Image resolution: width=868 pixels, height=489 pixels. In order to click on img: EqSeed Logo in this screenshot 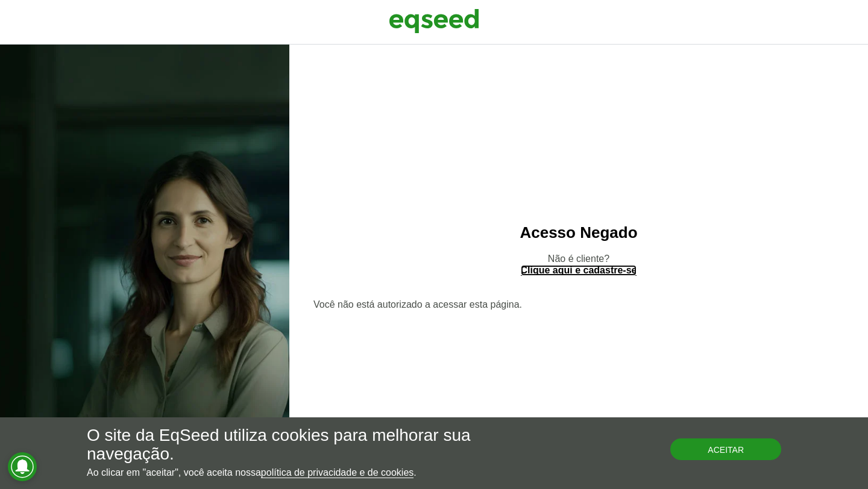, I will do `click(434, 21)`.